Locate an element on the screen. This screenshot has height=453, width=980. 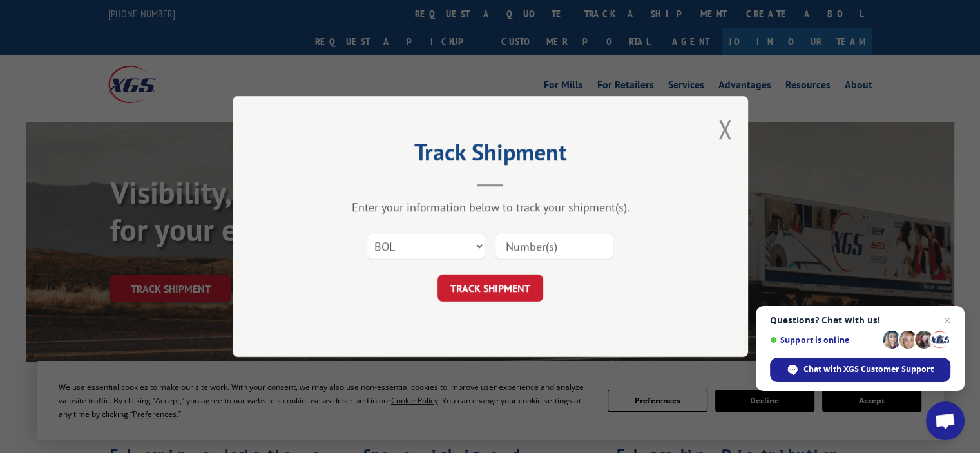
div: Open chat is located at coordinates (945, 421).